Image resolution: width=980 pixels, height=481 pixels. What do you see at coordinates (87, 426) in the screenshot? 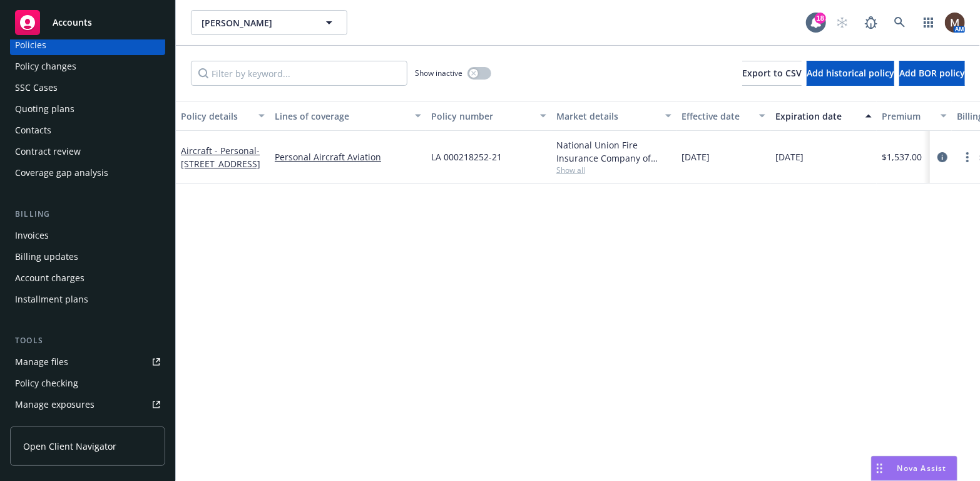
I see `a: Manage certificates` at bounding box center [87, 426].